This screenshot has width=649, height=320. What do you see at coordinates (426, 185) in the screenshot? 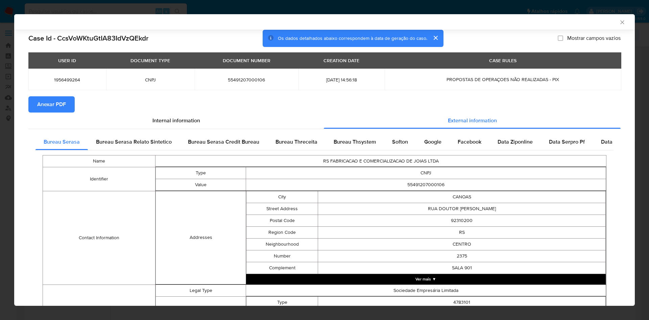
I see `td: 55491207000106` at bounding box center [426, 185].